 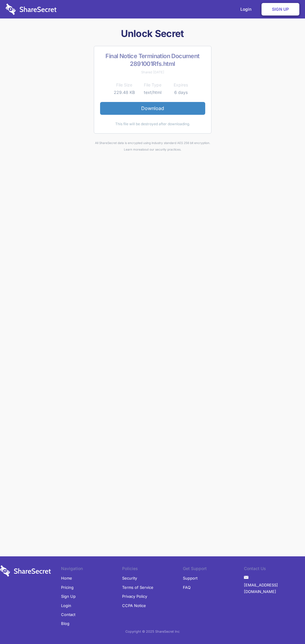 What do you see at coordinates (68, 614) in the screenshot?
I see `a: Contact` at bounding box center [68, 614].